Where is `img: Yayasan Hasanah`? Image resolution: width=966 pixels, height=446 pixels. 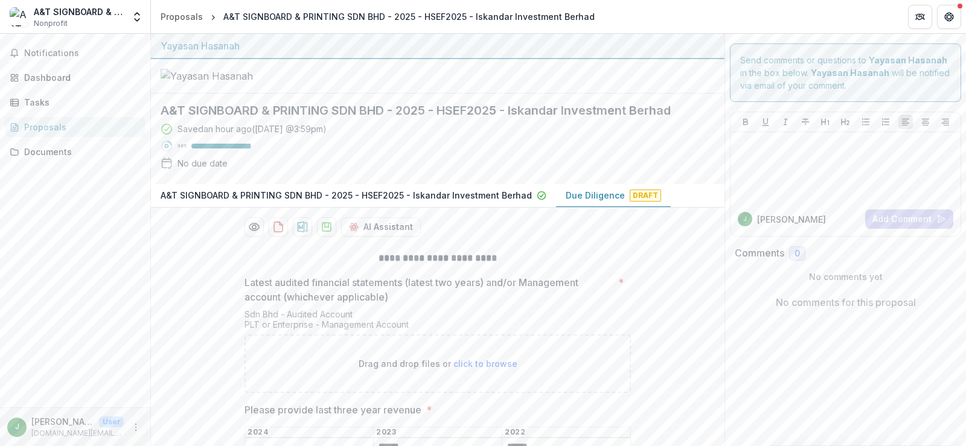
img: Yayasan Hasanah is located at coordinates (221, 76).